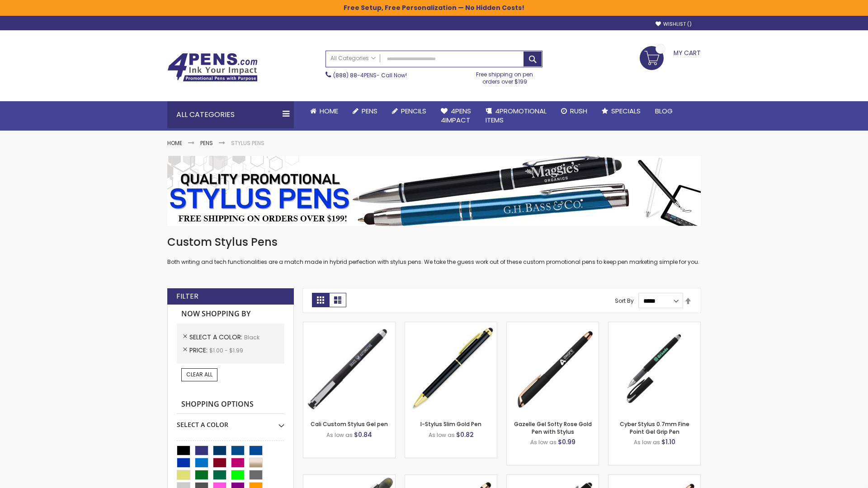 The width and height of the screenshot is (868, 488). Describe the element at coordinates (434, 250) in the screenshot. I see `div: Both writing and tech functionalities are a match made in hybrid perfection with stylus pens. We ...` at that location.